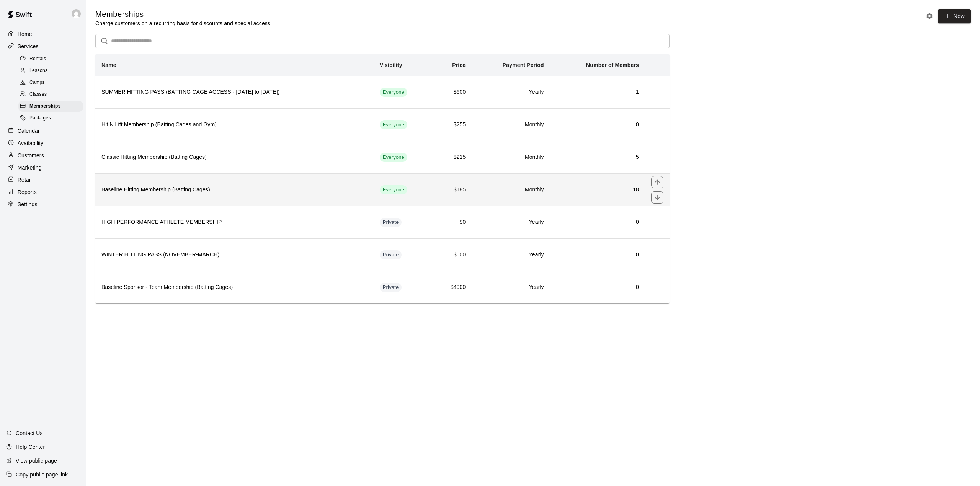  I want to click on p: Customers, so click(30, 156).